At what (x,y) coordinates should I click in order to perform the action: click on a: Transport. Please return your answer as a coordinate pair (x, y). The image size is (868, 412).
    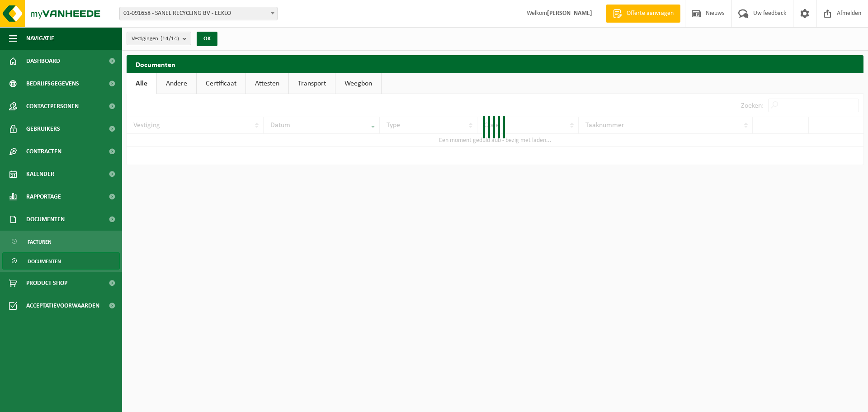
    Looking at the image, I should click on (312, 83).